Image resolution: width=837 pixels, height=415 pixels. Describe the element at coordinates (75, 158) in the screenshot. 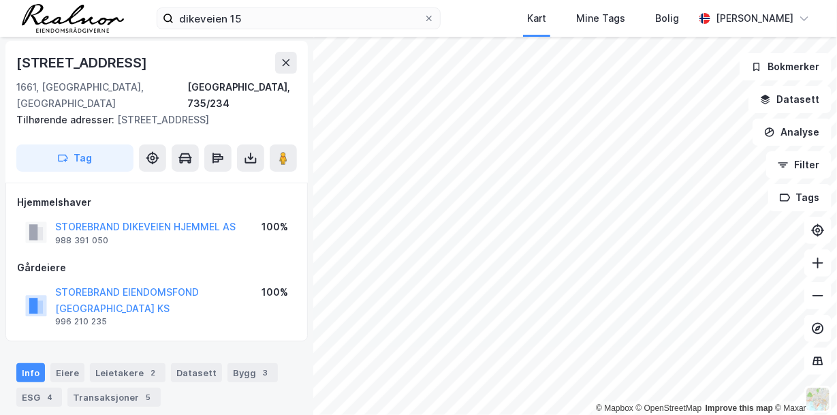

I see `button: Tag` at that location.